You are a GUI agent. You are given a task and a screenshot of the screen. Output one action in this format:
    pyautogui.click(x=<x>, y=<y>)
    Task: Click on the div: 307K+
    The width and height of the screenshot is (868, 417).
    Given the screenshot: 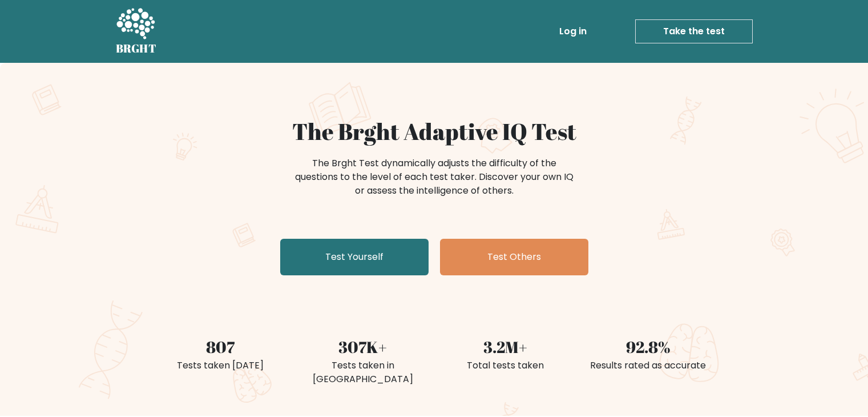 What is the action you would take?
    pyautogui.click(x=363, y=346)
    